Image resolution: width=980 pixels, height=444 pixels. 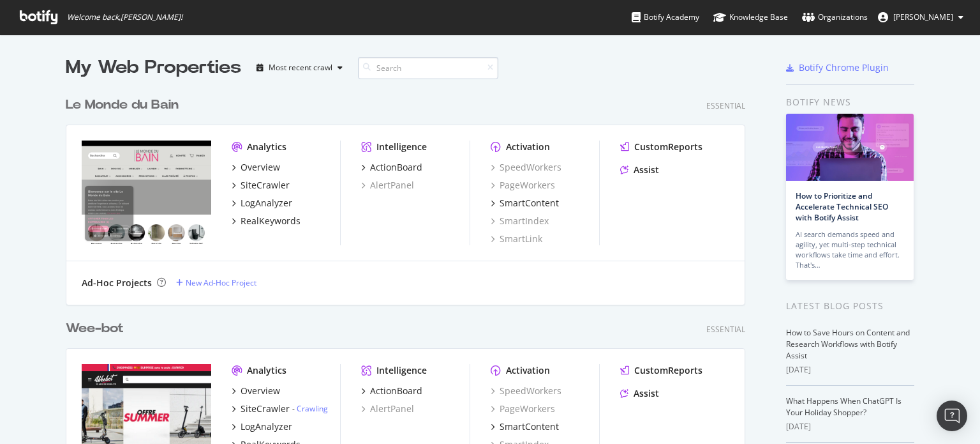 What do you see at coordinates (153, 68) in the screenshot?
I see `div: My Web Properties` at bounding box center [153, 68].